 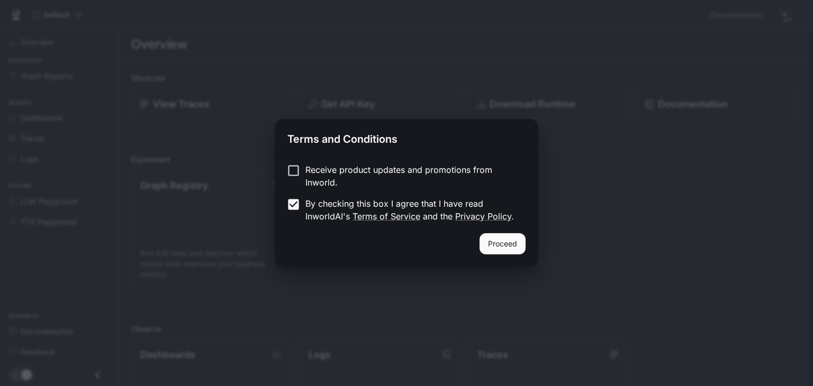 I want to click on h2: Terms and Conditions, so click(x=406, y=137).